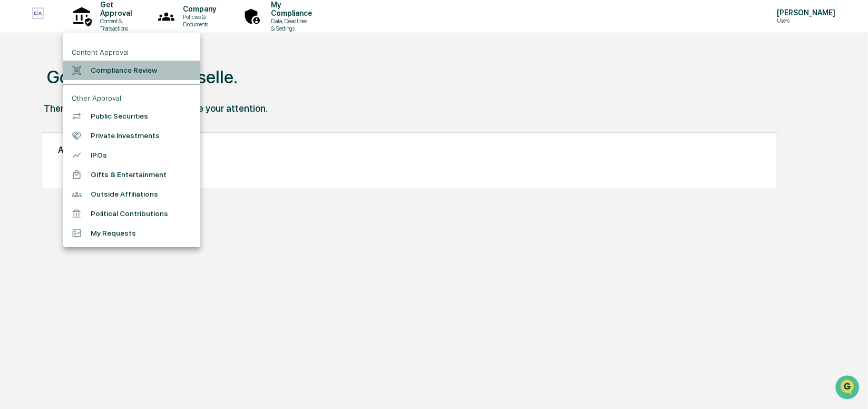 The width and height of the screenshot is (868, 409). I want to click on div: We're available if you need us!, so click(85, 96).